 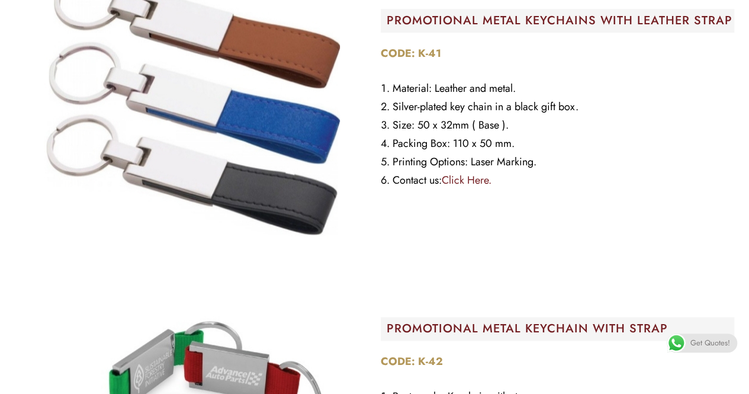 What do you see at coordinates (411, 53) in the screenshot?
I see `strong: CODE: K-41` at bounding box center [411, 53].